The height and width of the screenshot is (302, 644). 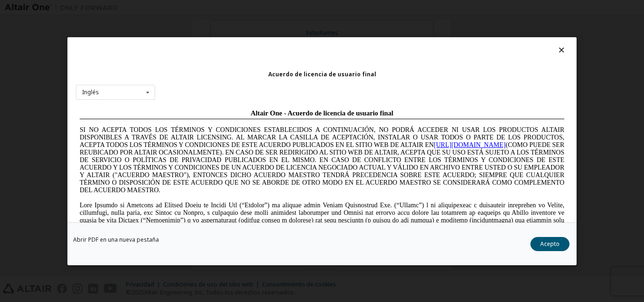 What do you see at coordinates (116, 239) in the screenshot?
I see `font: Abrir PDF en una nueva pestaña` at bounding box center [116, 239].